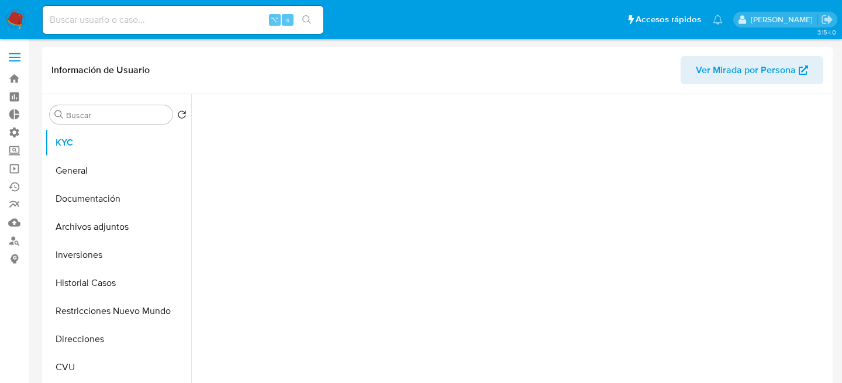  What do you see at coordinates (752, 70) in the screenshot?
I see `button: Ver Mirada por Persona` at bounding box center [752, 70].